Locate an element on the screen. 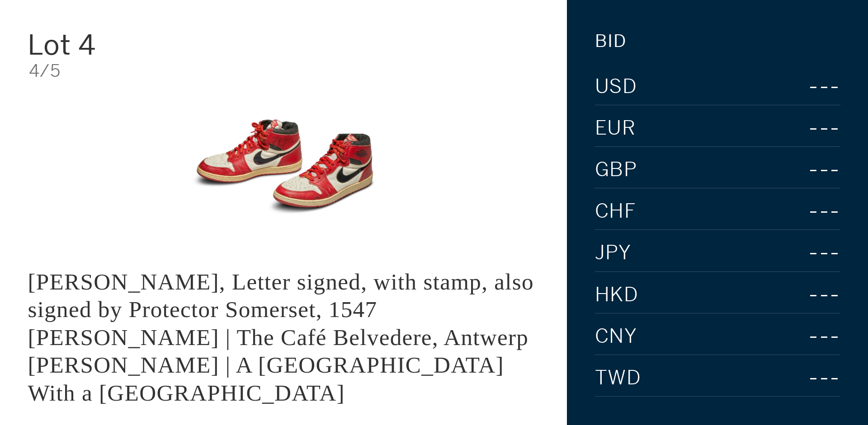 Image resolution: width=868 pixels, height=425 pixels. img: King Edward VI, Letter signed, with stamp, also signed by Protector Somerset, 1547 LOUIS VAN ENGE... is located at coordinates (284, 167).